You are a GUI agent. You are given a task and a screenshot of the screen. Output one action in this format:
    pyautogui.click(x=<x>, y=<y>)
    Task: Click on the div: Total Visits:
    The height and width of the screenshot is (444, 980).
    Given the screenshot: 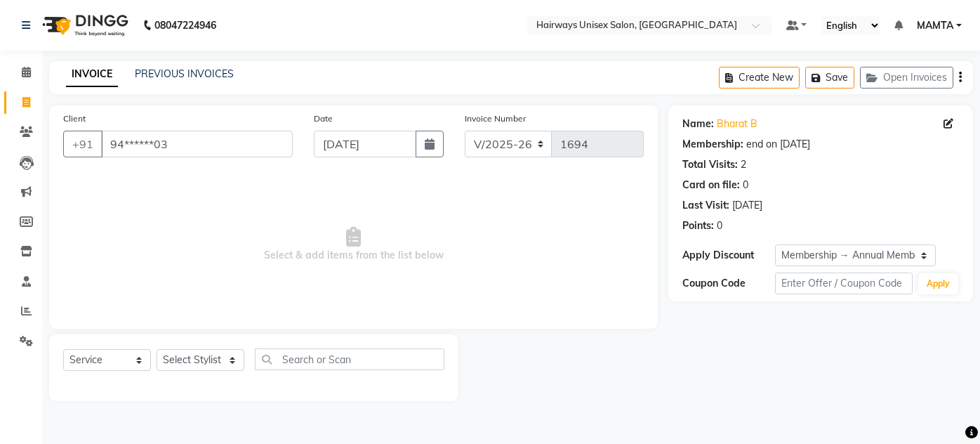 What is the action you would take?
    pyautogui.click(x=710, y=164)
    